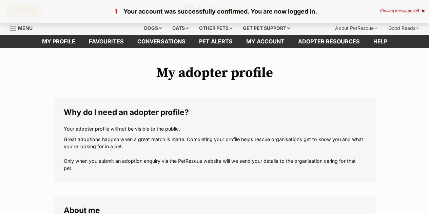 This screenshot has height=214, width=429. What do you see at coordinates (215, 154) in the screenshot?
I see `p: Great adoptions happen when a great match is made. Completing your profile helps rescue organisat...` at bounding box center [215, 154].